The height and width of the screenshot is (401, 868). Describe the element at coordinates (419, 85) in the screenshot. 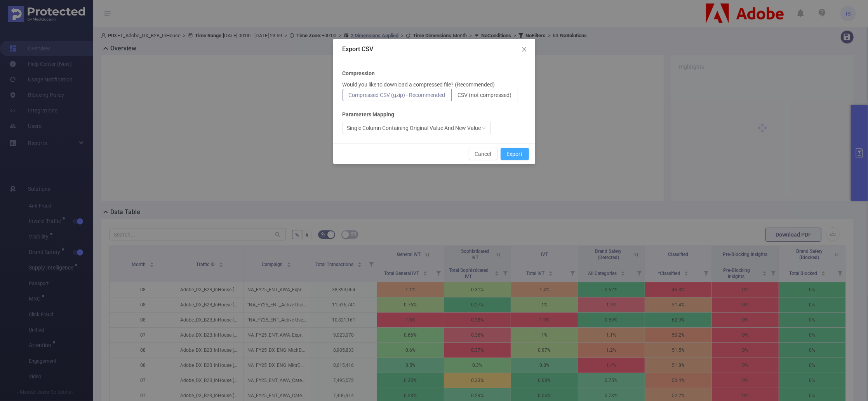

I see `p: Would you like to download a compressed file? (Recommended)` at that location.